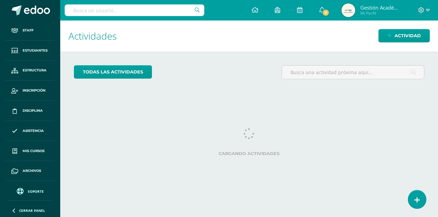  What do you see at coordinates (32, 211) in the screenshot?
I see `span: Cerrar panel` at bounding box center [32, 211].